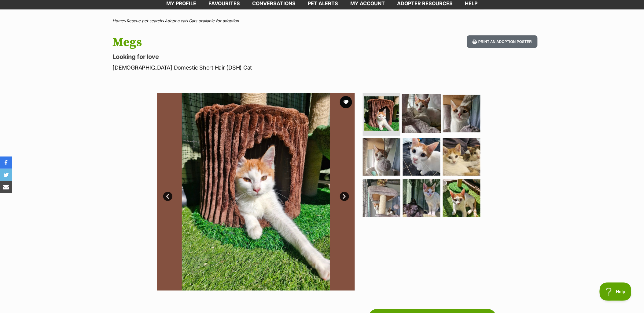 This screenshot has height=313, width=644. I want to click on a: Adopt a cat, so click(176, 21).